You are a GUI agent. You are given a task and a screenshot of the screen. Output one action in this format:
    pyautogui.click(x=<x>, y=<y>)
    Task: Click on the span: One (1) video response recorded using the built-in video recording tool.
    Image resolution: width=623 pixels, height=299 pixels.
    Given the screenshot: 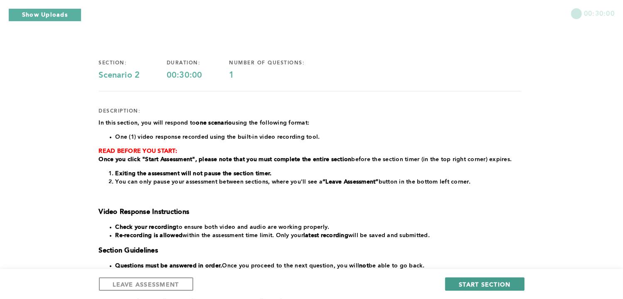 What is the action you would take?
    pyautogui.click(x=218, y=137)
    